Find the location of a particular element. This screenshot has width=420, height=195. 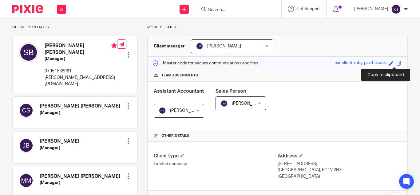

span: Team assignments is located at coordinates (180, 75).